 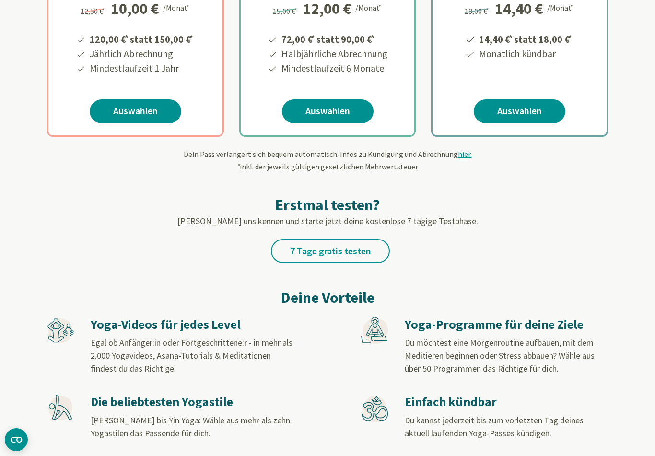 What do you see at coordinates (142, 68) in the screenshot?
I see `li: Mindestlaufzeit 1 Jahr` at bounding box center [142, 68].